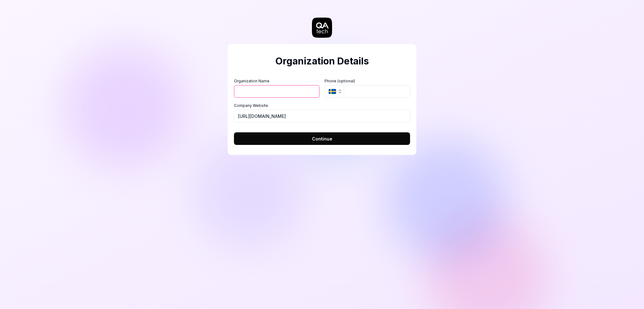 Image resolution: width=644 pixels, height=309 pixels. Describe the element at coordinates (277, 81) in the screenshot. I see `label: Organization Name` at that location.